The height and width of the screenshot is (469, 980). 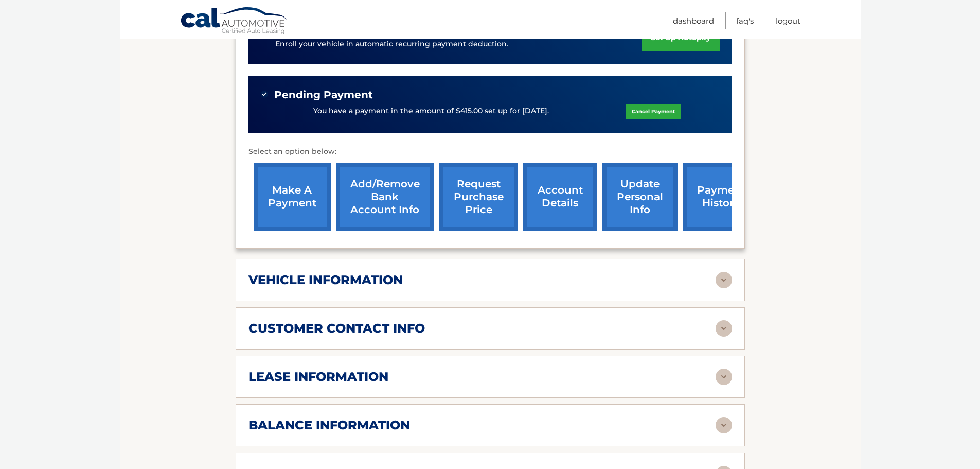 I want to click on p: Enroll your vehicle in automatic recurring payment deduction., so click(x=459, y=44).